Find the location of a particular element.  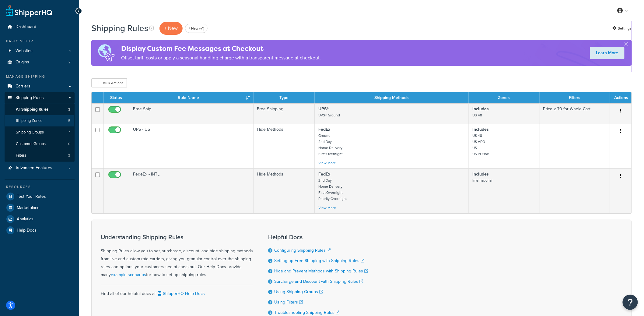

span: Analytics is located at coordinates (25, 219).